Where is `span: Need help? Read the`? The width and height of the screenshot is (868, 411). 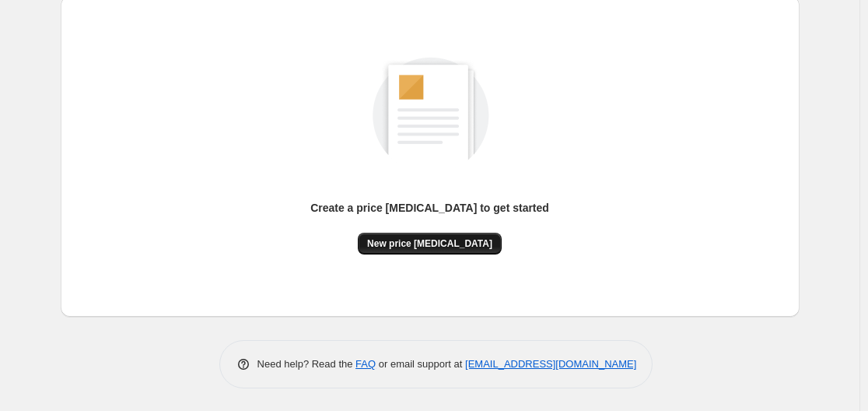 span: Need help? Read the is located at coordinates (307, 363).